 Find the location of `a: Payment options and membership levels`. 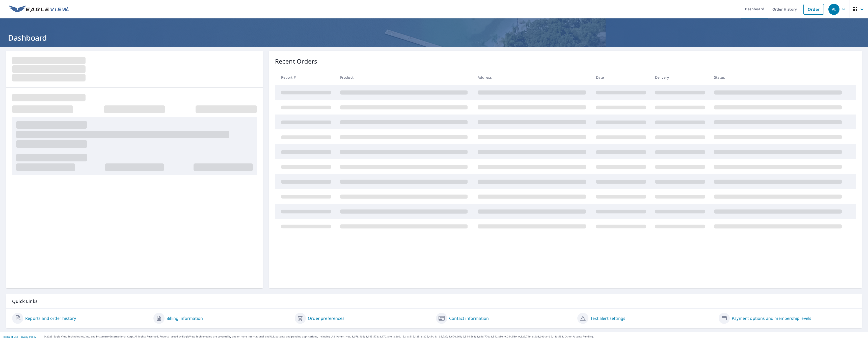

a: Payment options and membership levels is located at coordinates (772, 319).